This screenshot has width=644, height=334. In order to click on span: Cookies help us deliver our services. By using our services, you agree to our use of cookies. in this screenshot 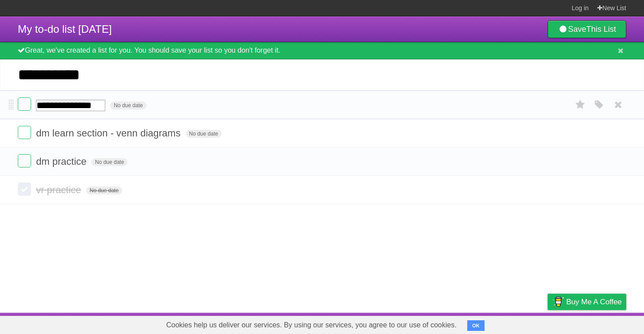, I will do `click(311, 326)`.